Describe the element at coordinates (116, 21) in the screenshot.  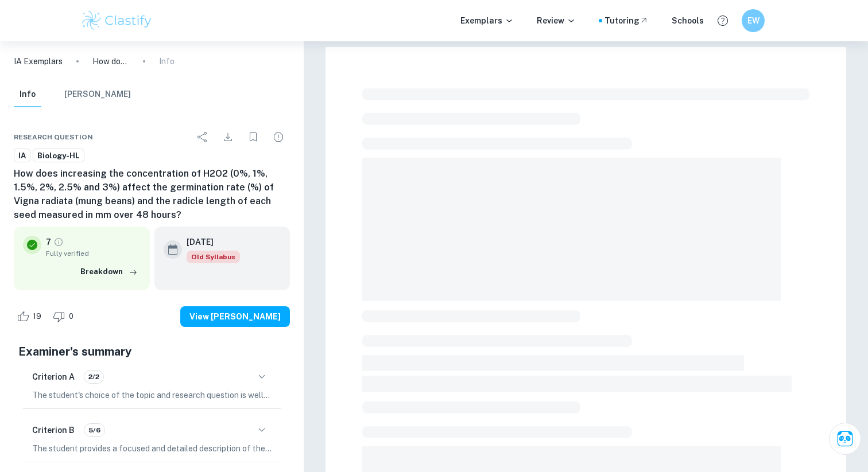
I see `img: Clastify logo` at that location.